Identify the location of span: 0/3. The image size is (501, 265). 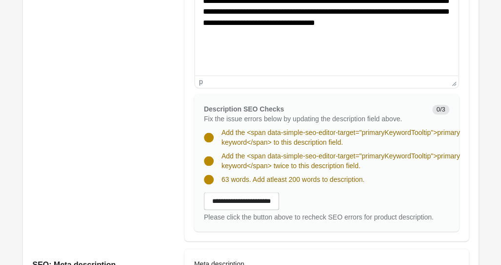
(441, 109).